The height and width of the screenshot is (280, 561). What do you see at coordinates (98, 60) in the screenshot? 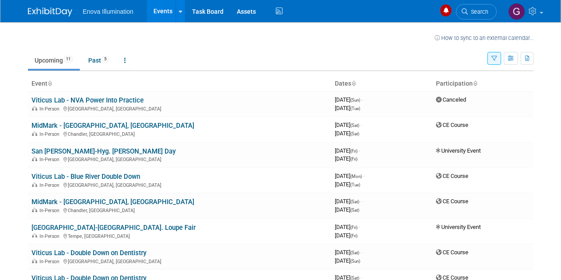
I see `a: Past5` at bounding box center [98, 60].